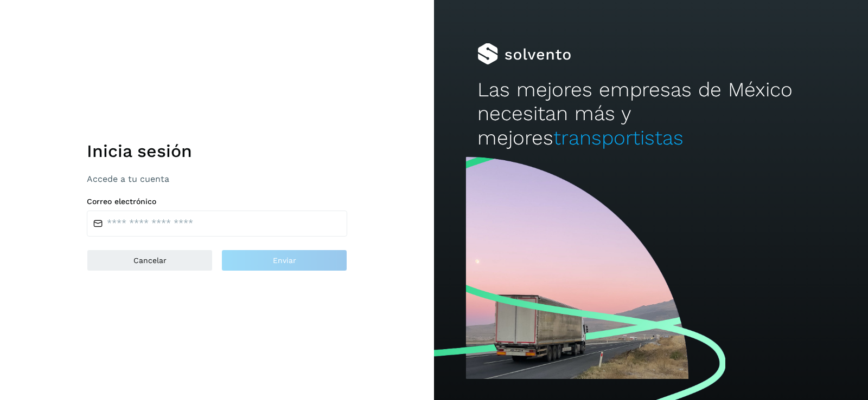 The height and width of the screenshot is (400, 868). Describe the element at coordinates (149, 260) in the screenshot. I see `span: Cancelar` at that location.